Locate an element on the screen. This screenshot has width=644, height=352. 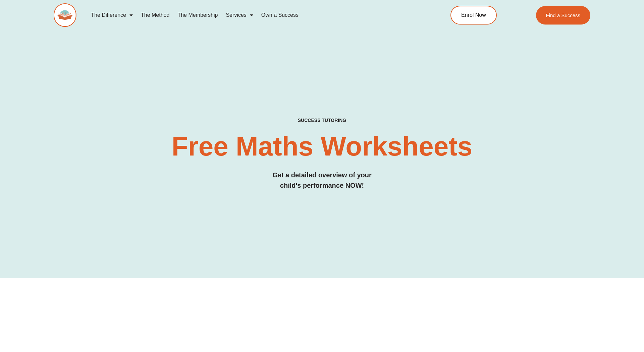
a: Own a Success is located at coordinates (280, 15).